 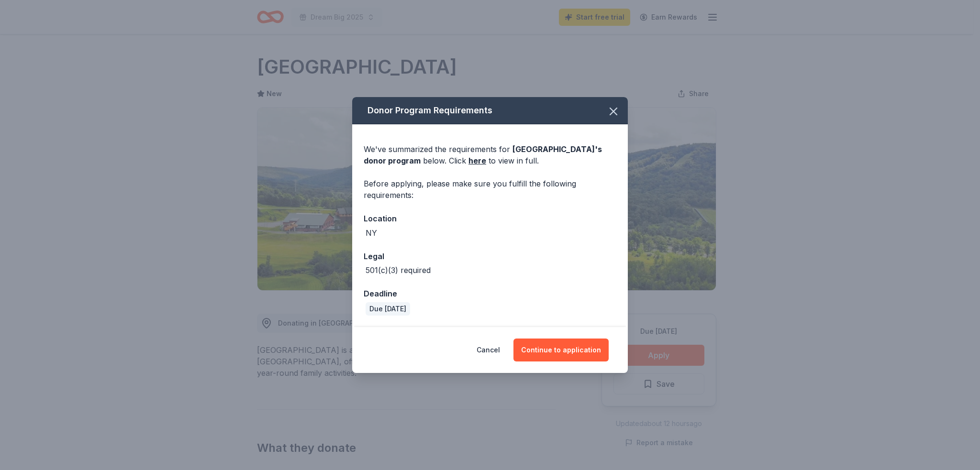 I want to click on a: here, so click(x=477, y=161).